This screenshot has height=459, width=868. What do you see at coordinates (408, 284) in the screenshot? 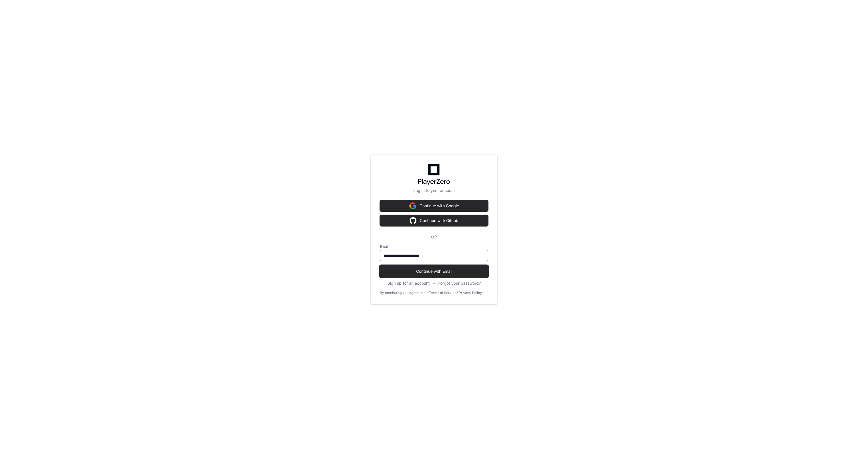
I see `button: Sign up for an account` at bounding box center [408, 284].